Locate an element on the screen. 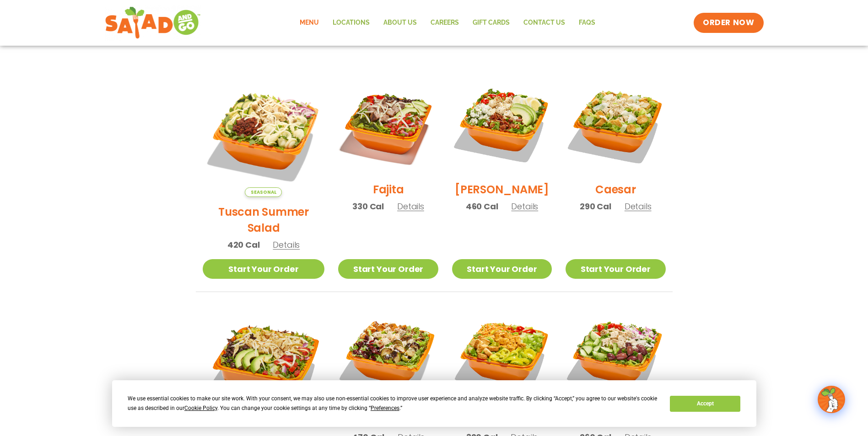  span: 460 Cal is located at coordinates (482, 206).